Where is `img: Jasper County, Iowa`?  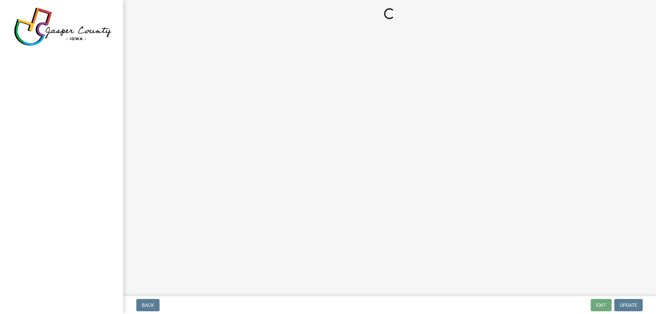 img: Jasper County, Iowa is located at coordinates (63, 27).